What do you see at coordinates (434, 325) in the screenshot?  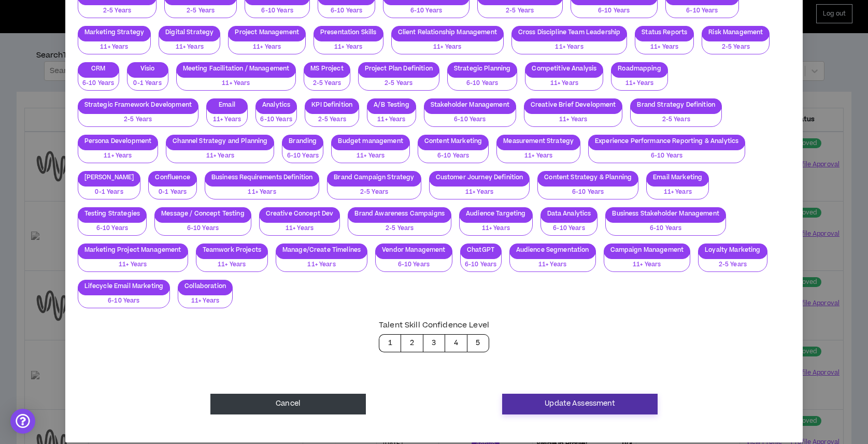 I see `label: Talent Skill Confidence Level` at bounding box center [434, 325].